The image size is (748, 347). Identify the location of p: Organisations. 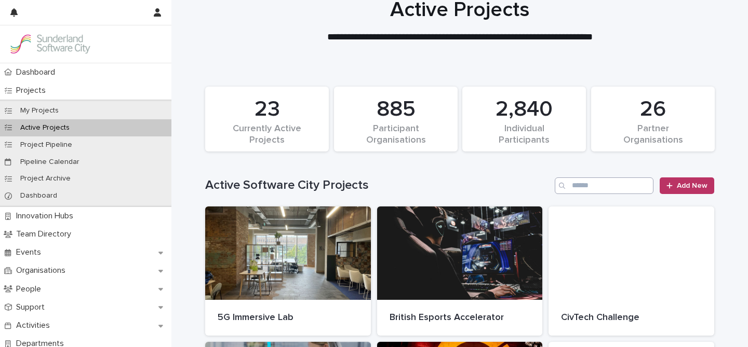
(43, 270).